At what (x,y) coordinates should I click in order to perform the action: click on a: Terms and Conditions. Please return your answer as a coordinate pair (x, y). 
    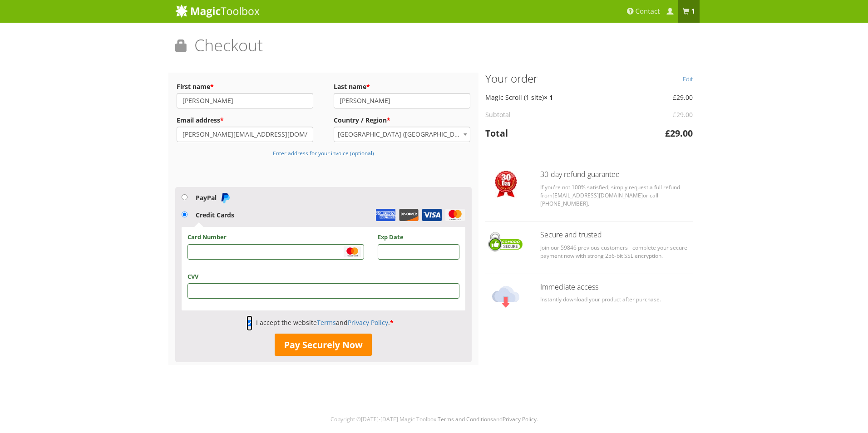
    Looking at the image, I should click on (465, 419).